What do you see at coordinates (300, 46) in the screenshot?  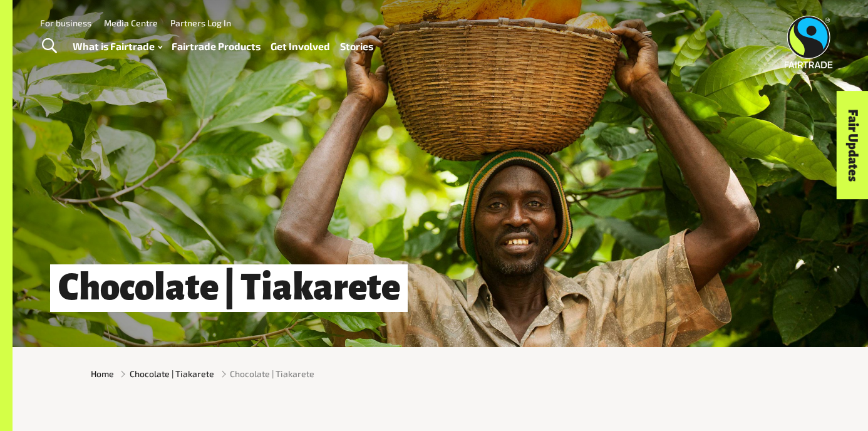 I see `a: Get Involved` at bounding box center [300, 46].